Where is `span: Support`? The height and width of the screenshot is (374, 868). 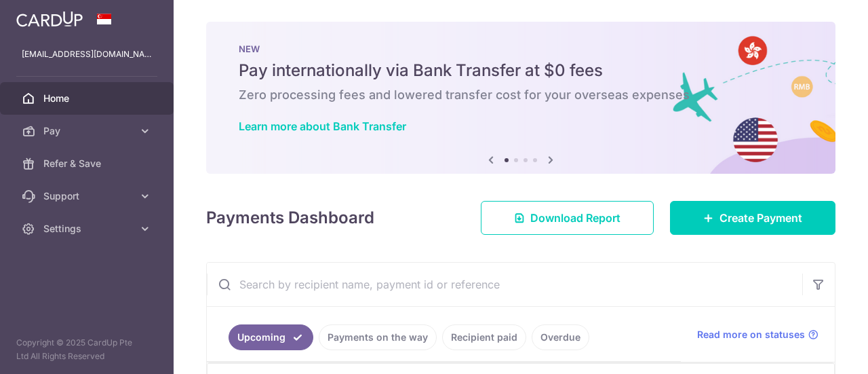
span: Support is located at coordinates (88, 196).